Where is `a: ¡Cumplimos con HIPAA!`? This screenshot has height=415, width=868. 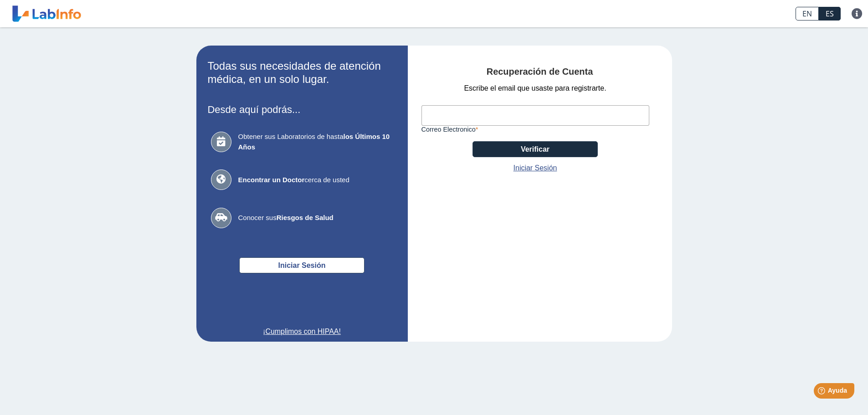
a: ¡Cumplimos con HIPAA! is located at coordinates (302, 332).